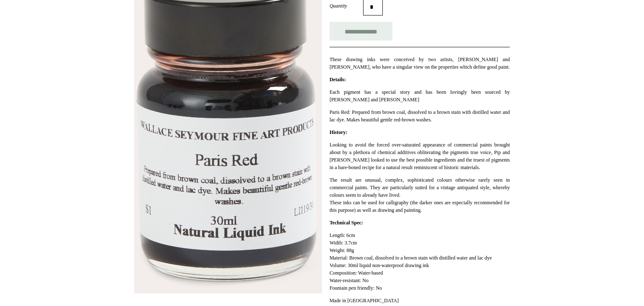 This screenshot has height=306, width=644. I want to click on strong: Details:, so click(337, 80).